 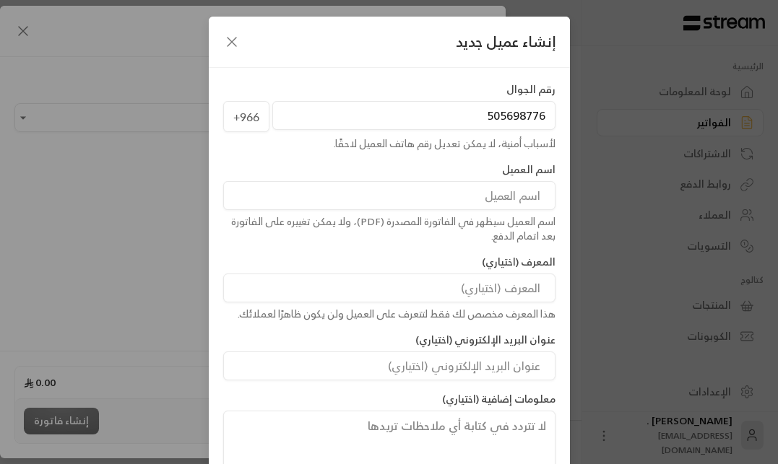 I want to click on span: +966, so click(x=246, y=117).